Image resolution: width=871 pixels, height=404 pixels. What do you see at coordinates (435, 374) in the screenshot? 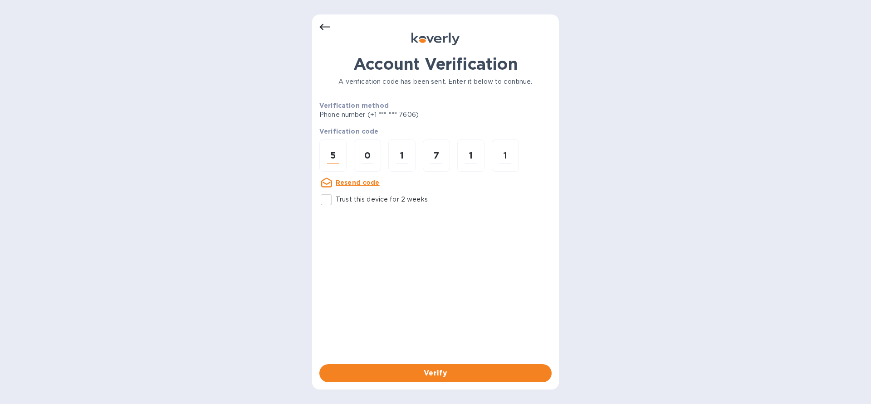
I see `button: Verify` at bounding box center [435, 374].